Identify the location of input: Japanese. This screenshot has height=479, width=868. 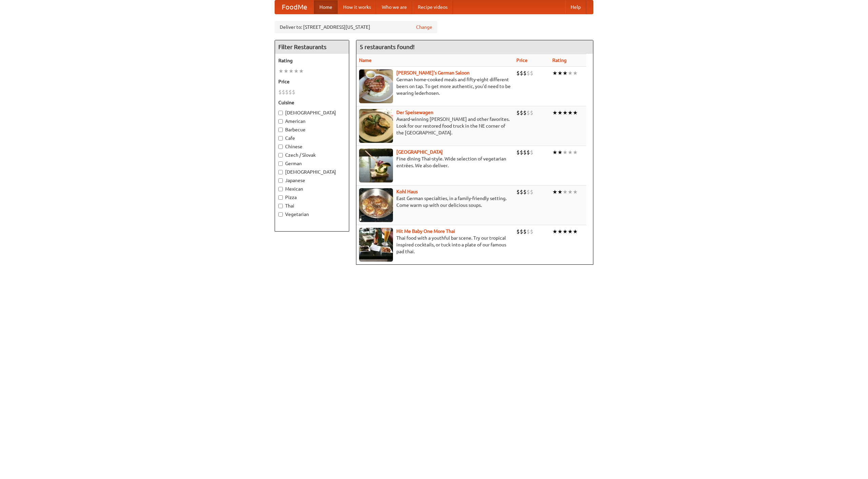
(280, 180).